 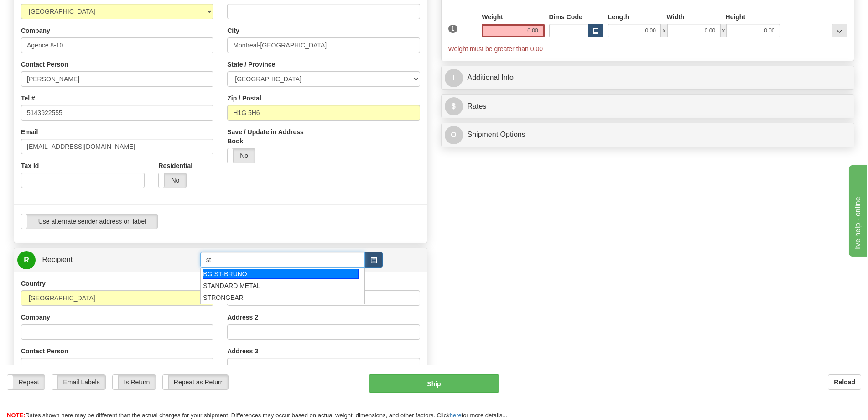 What do you see at coordinates (844, 382) in the screenshot?
I see `b: Reload` at bounding box center [844, 382].